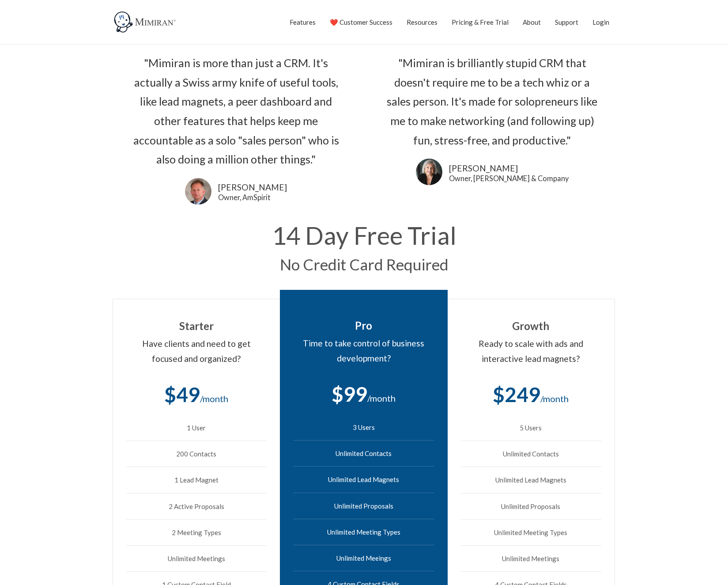 Image resolution: width=728 pixels, height=585 pixels. What do you see at coordinates (196, 480) in the screenshot?
I see `li: 1 Lead Magnet` at bounding box center [196, 480].